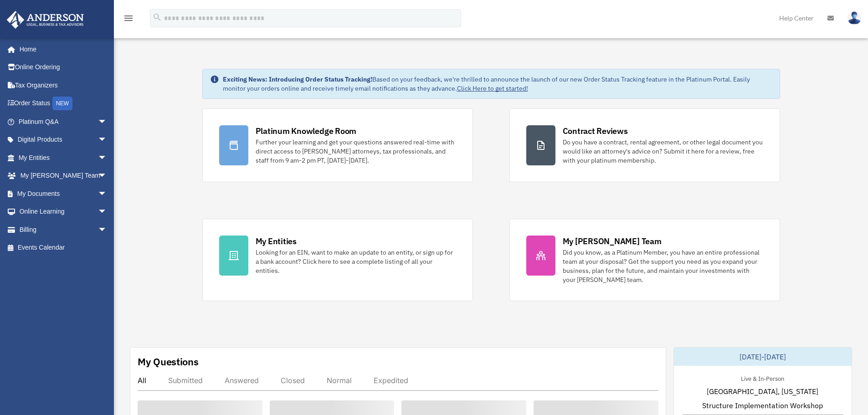 The image size is (868, 415). What do you see at coordinates (64, 193) in the screenshot?
I see `a: My Documentsarrow_drop_down` at bounding box center [64, 193].